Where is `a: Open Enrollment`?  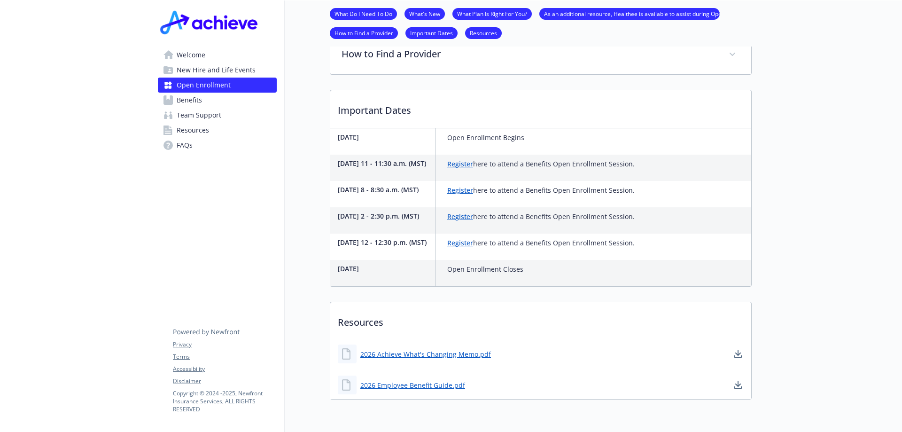
a: Open Enrollment is located at coordinates (217, 85).